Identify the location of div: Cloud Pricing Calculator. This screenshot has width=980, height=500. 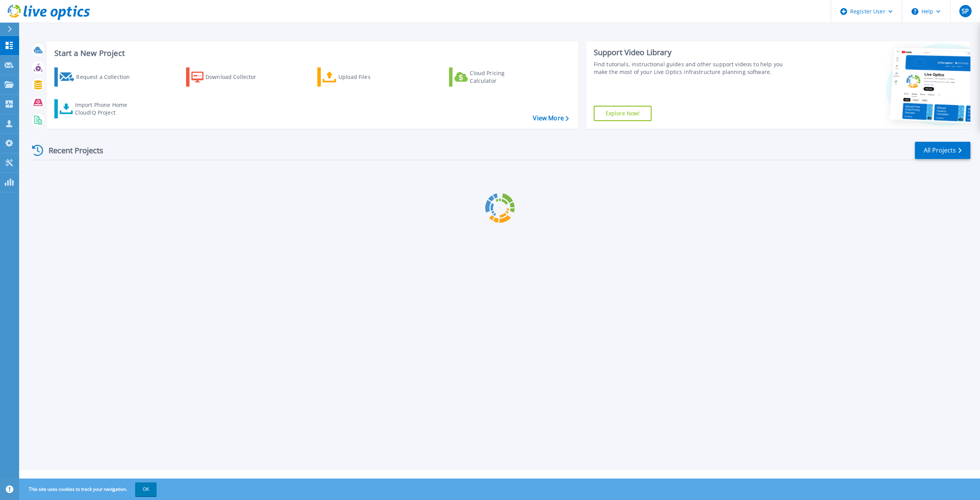
(500, 77).